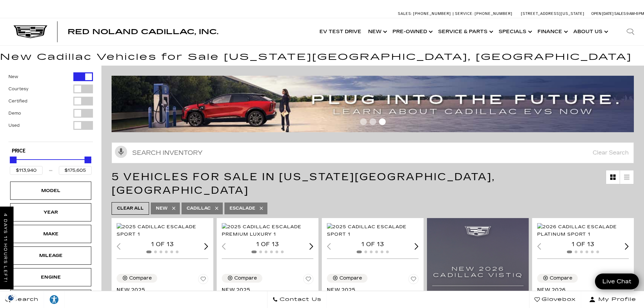 The width and height of the screenshot is (644, 308). I want to click on div: Maximum Price, so click(88, 160).